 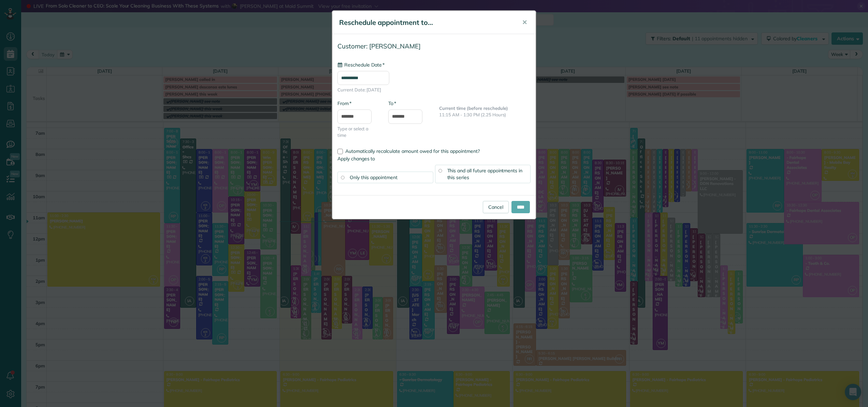 What do you see at coordinates (426, 22) in the screenshot?
I see `h5: Reschedule appointment to...` at bounding box center [426, 22].